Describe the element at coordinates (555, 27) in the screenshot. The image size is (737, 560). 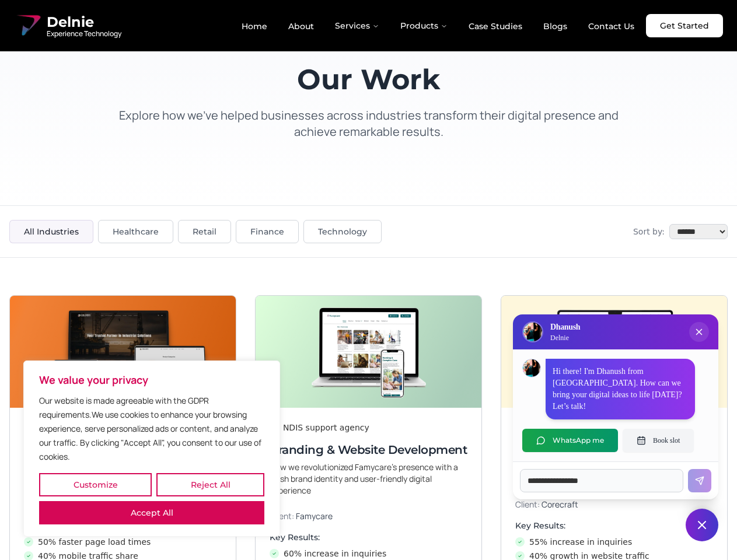
I see `a: Blogs` at that location.